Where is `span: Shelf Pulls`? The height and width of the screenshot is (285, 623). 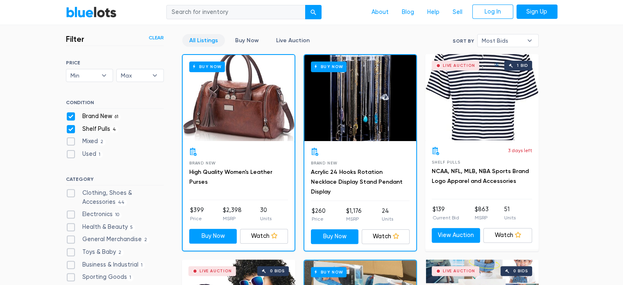 span: Shelf Pulls is located at coordinates (446, 162).